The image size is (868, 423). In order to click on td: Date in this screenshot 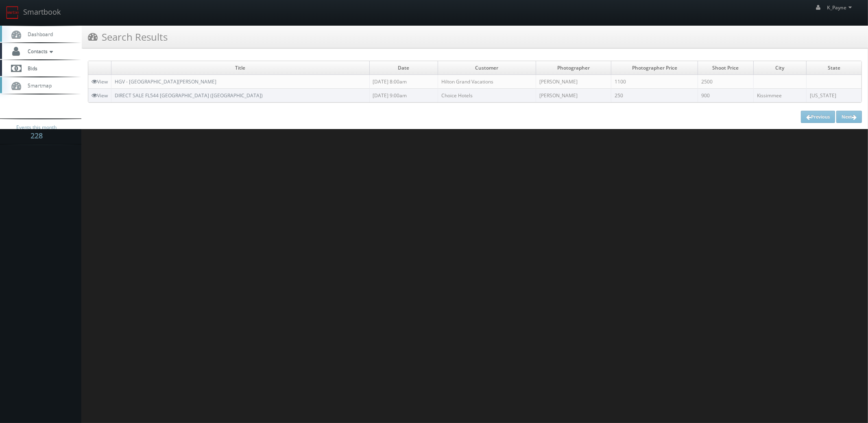, I will do `click(404, 68)`.